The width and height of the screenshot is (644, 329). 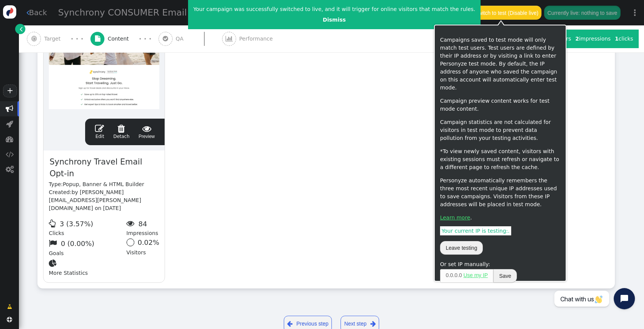 I want to click on a: Detach, so click(x=121, y=132).